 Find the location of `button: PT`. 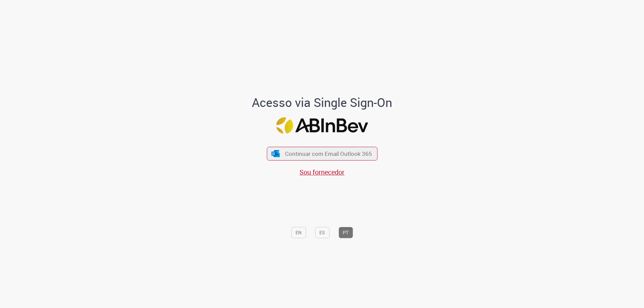

button: PT is located at coordinates (346, 233).